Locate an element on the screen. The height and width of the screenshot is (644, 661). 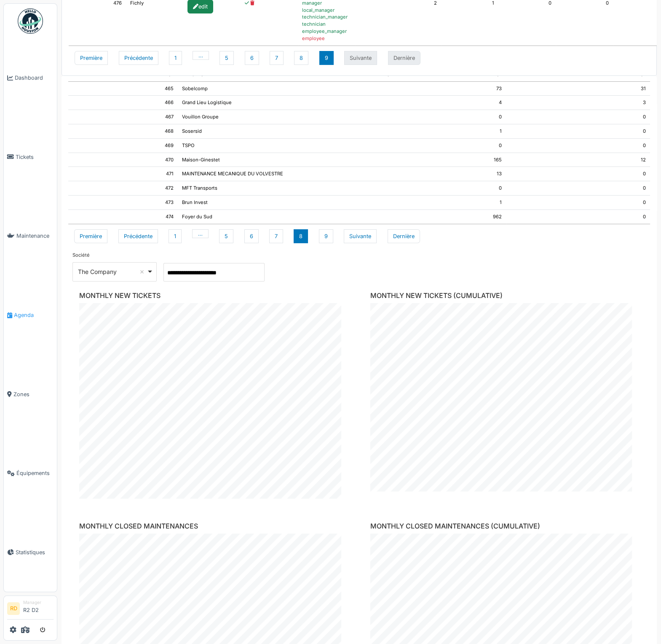
span: Zones is located at coordinates (33, 394).